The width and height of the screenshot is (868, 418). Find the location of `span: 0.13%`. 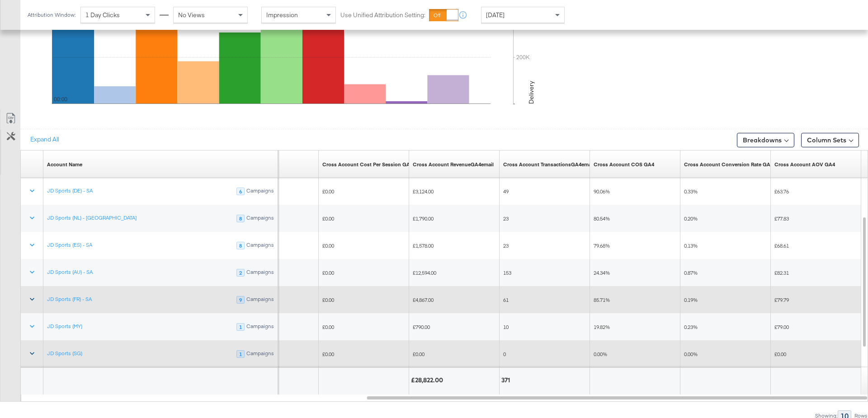

span: 0.13% is located at coordinates (691, 245).